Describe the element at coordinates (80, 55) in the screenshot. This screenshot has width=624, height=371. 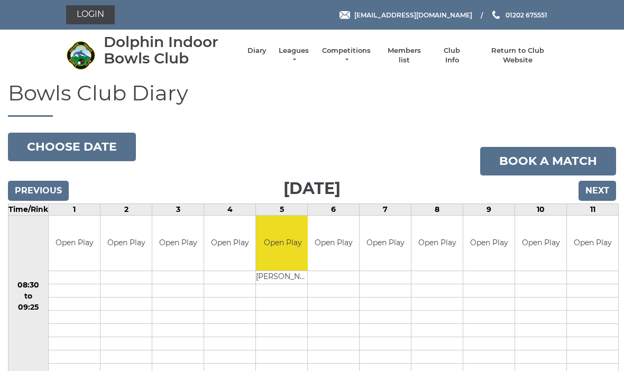
I see `img: Dolphin Indoor Bowls Club` at that location.